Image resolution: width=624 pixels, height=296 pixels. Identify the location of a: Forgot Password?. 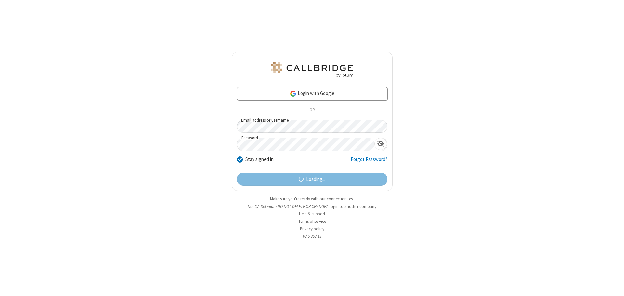
(369, 162).